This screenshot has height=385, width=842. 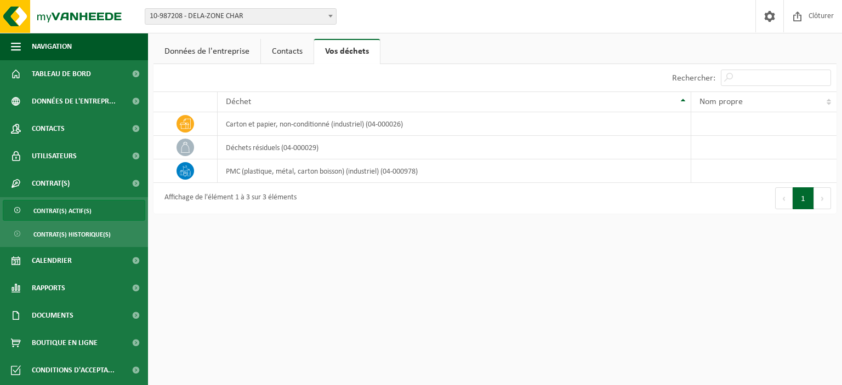 What do you see at coordinates (65, 343) in the screenshot?
I see `span: Boutique en ligne` at bounding box center [65, 343].